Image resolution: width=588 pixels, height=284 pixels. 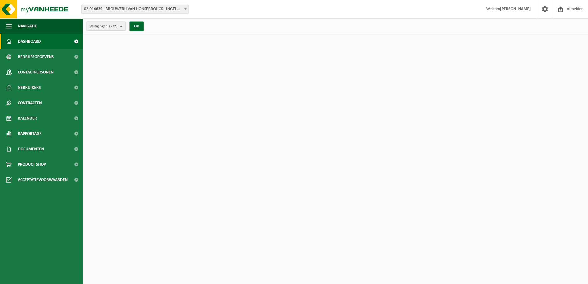 I want to click on span: Vestigingen, so click(x=103, y=26).